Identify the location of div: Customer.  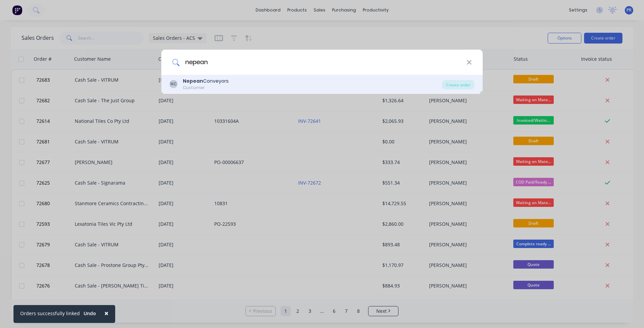
(206, 88).